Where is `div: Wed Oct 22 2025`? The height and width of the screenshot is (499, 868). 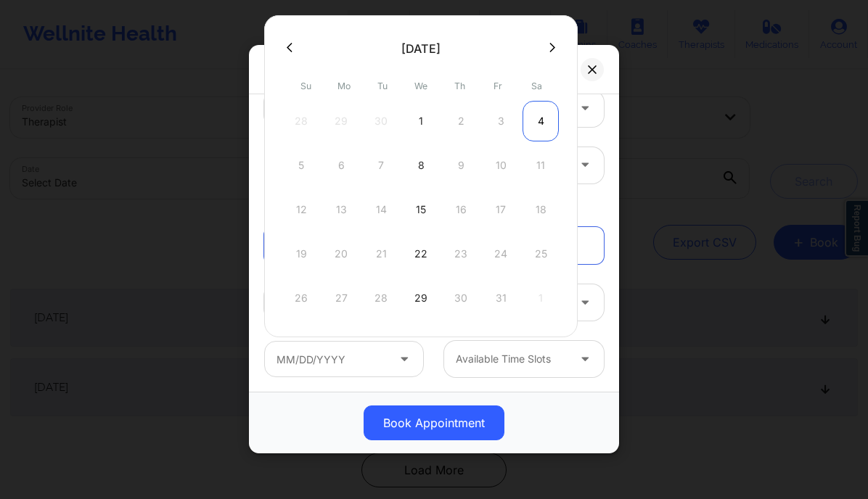 div: Wed Oct 22 2025 is located at coordinates (421, 254).